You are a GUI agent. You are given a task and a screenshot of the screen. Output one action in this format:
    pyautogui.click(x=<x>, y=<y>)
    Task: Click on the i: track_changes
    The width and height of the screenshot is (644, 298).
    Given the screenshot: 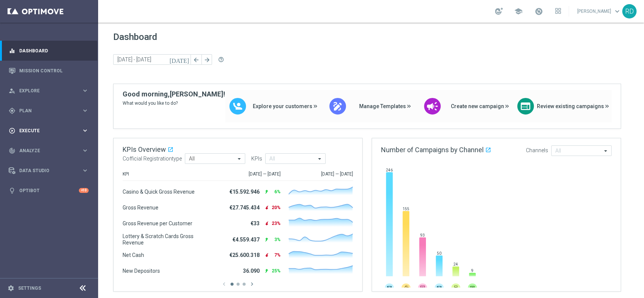 What is the action you would take?
    pyautogui.click(x=12, y=151)
    